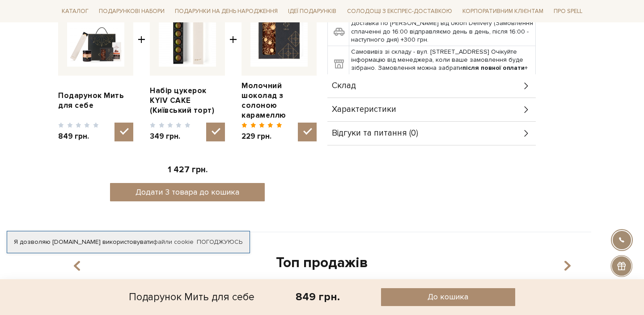 This screenshot has width=644, height=315. What do you see at coordinates (493, 67) in the screenshot?
I see `b: після повної оплати` at bounding box center [493, 67].